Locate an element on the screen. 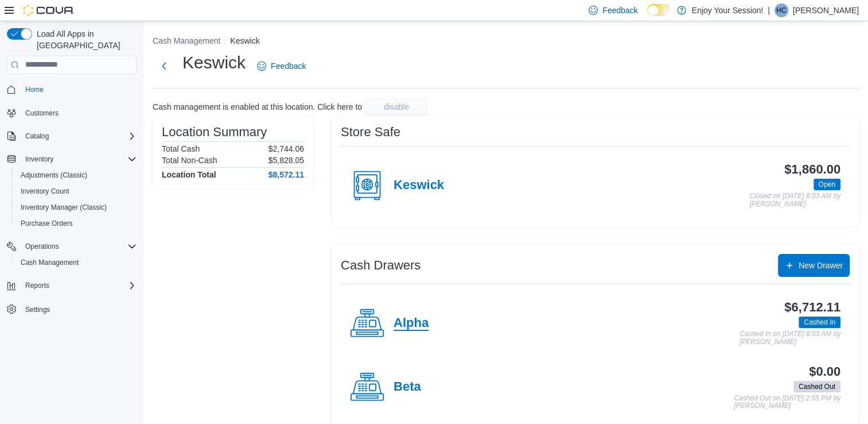 The width and height of the screenshot is (868, 424). span: Cashed Out is located at coordinates (817, 386).